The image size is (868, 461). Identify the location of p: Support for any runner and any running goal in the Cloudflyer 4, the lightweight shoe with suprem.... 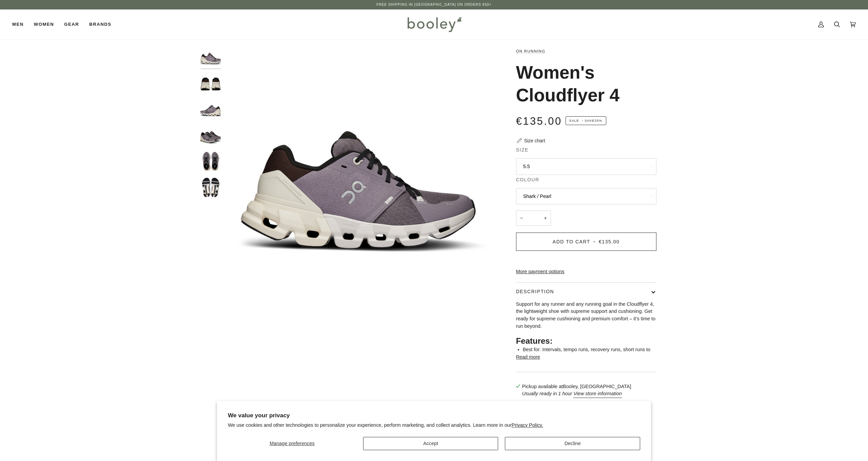
(586, 315).